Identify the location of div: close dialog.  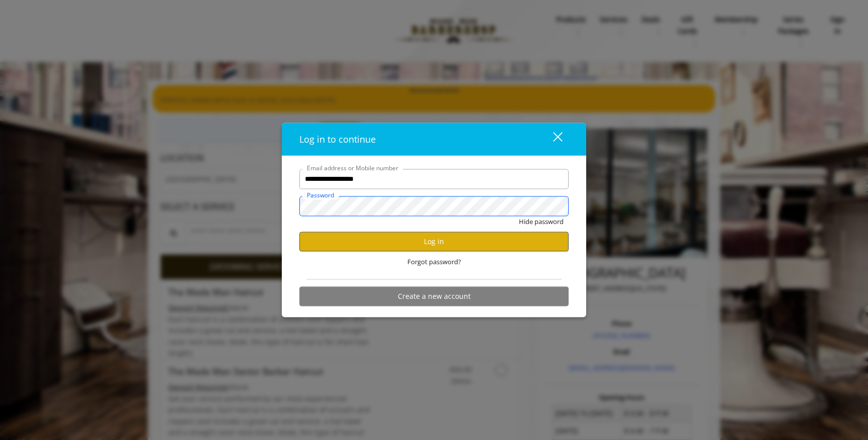
(552, 140).